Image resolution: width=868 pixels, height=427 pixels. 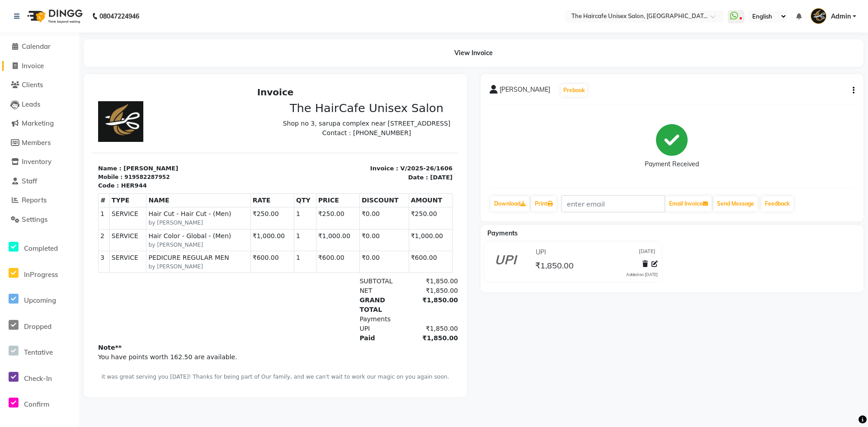 I want to click on span: Inventory, so click(x=37, y=161).